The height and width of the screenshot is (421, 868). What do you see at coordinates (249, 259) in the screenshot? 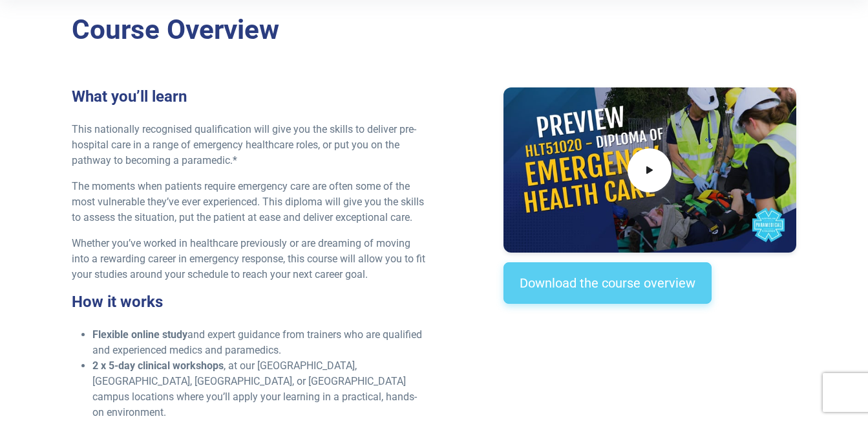
I see `p: Whether you’ve worked in healthcare previously or are dreaming of moving into a rewarding career ...` at bounding box center [249, 259].